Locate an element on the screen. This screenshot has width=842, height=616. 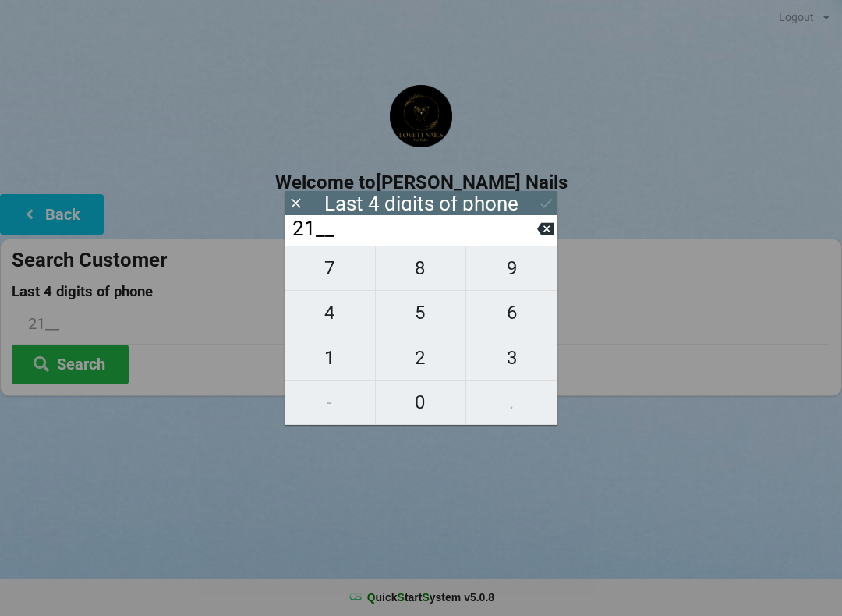
span: 5 is located at coordinates (421, 313).